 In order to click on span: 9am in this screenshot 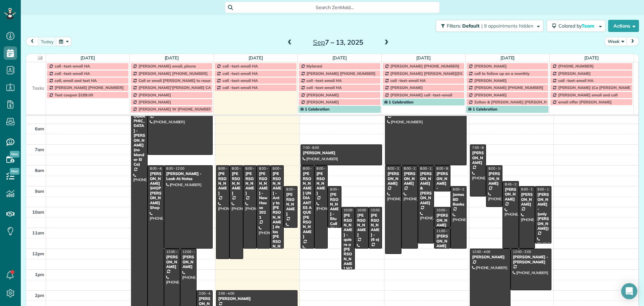, I will do `click(40, 191)`.